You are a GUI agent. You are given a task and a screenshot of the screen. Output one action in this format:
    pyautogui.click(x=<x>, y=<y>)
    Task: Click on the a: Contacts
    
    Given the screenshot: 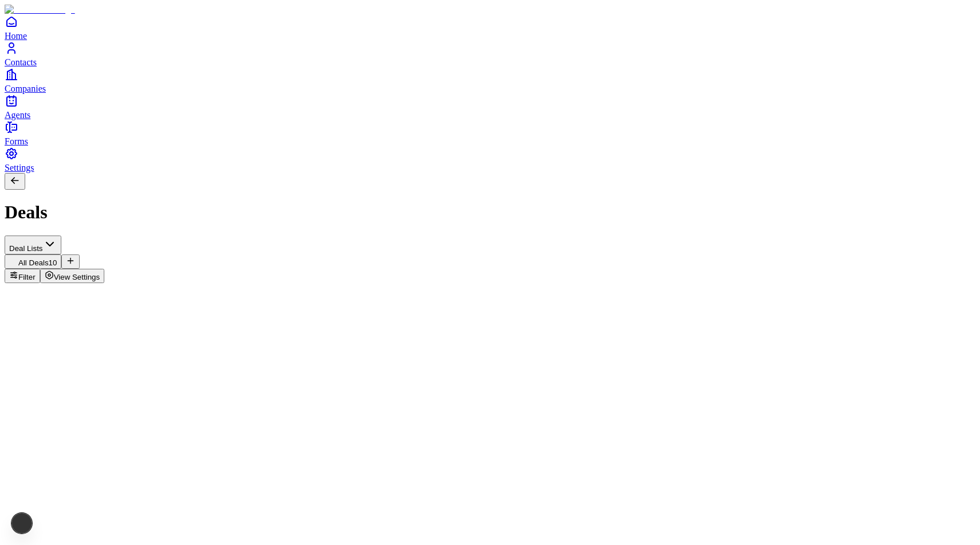 What is the action you would take?
    pyautogui.click(x=490, y=54)
    